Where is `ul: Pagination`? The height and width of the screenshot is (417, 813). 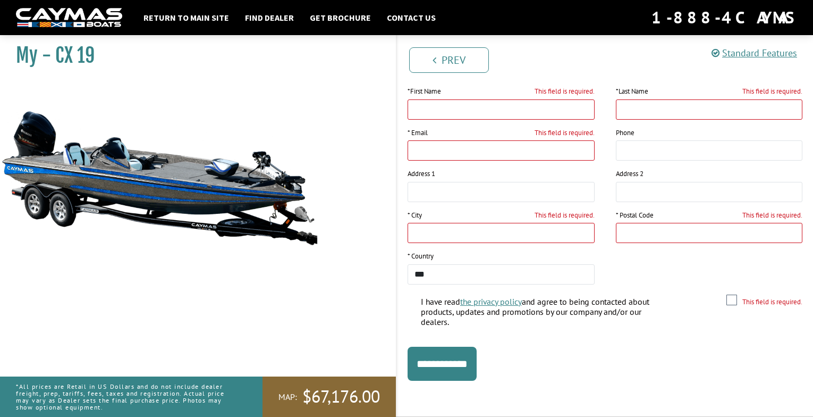
ul: Pagination is located at coordinates (609, 59).